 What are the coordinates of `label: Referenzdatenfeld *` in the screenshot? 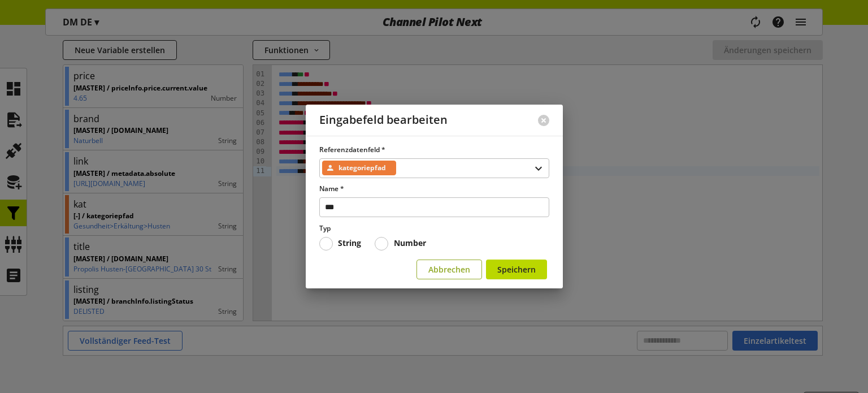 It's located at (434, 150).